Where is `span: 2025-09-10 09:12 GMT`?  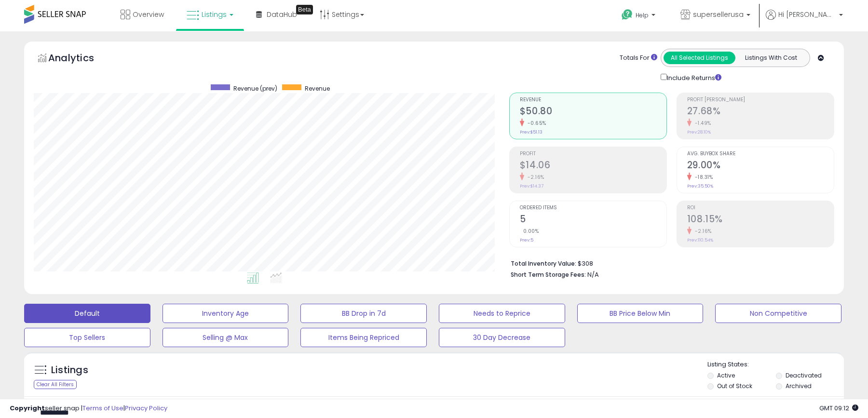
span: 2025-09-10 09:12 GMT is located at coordinates (838, 408).